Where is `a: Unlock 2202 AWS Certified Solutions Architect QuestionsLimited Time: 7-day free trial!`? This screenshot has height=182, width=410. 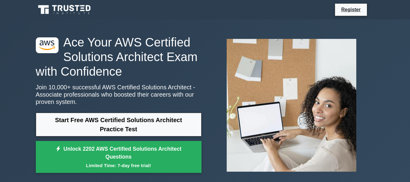 a: Unlock 2202 AWS Certified Solutions Architect QuestionsLimited Time: 7-day free trial! is located at coordinates (119, 157).